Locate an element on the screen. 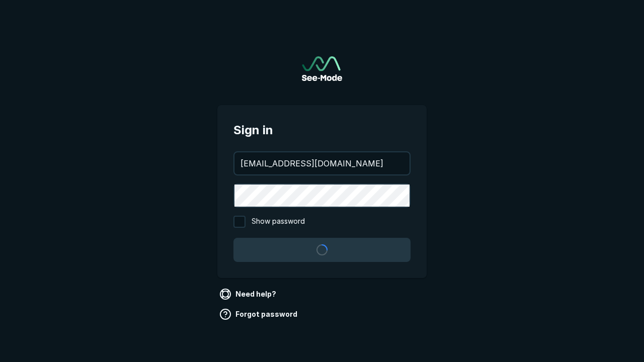 The height and width of the screenshot is (362, 644). span: Show password is located at coordinates (278, 222).